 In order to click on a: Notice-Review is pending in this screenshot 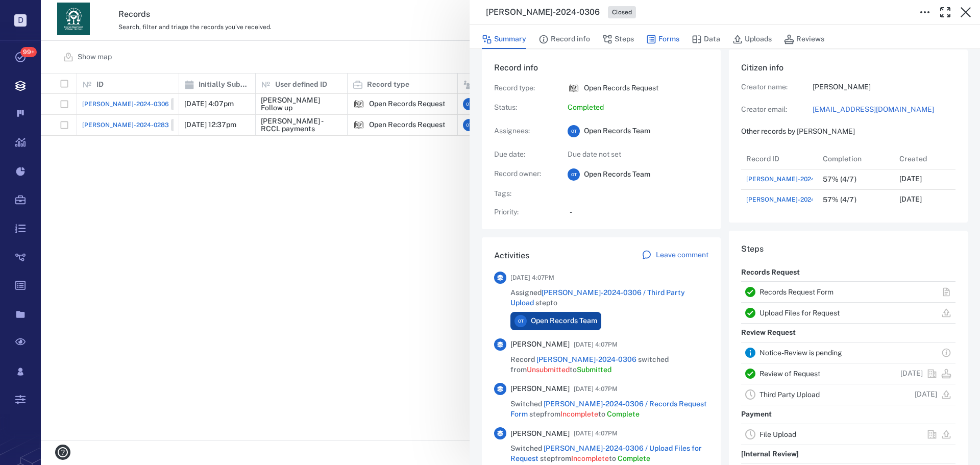, I will do `click(801, 353)`.